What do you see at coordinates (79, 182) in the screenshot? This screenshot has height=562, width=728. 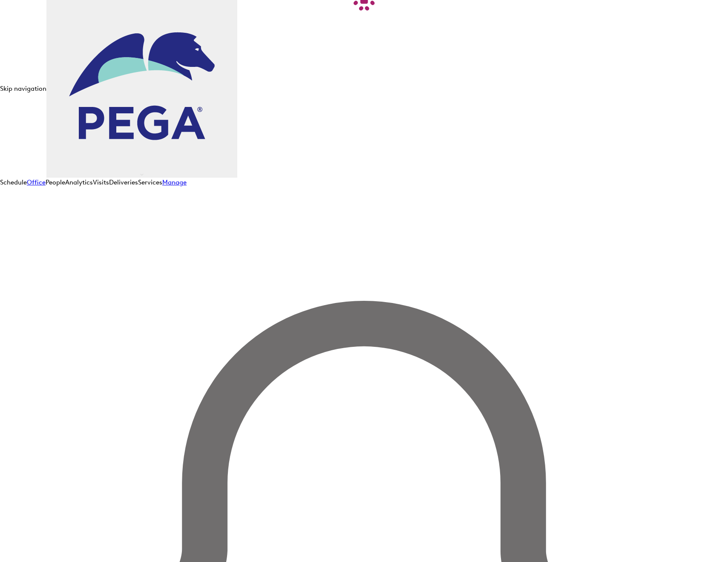 I see `a: Analytics` at bounding box center [79, 182].